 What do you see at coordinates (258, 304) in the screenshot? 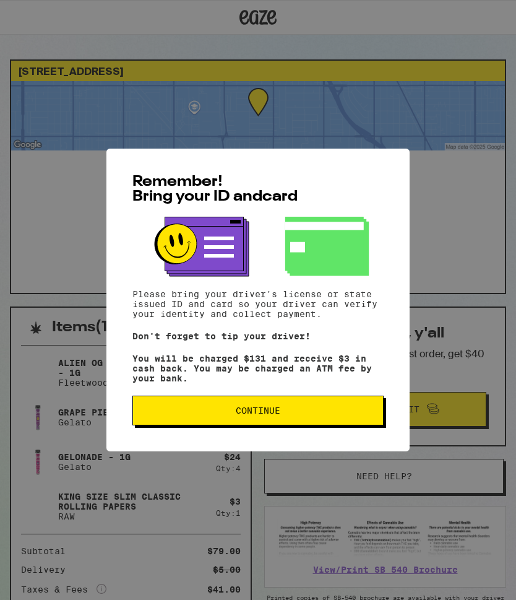
I see `p: Please bring your driver's license or state issued ID and card so your driver can verify your ide...` at bounding box center [258, 304].